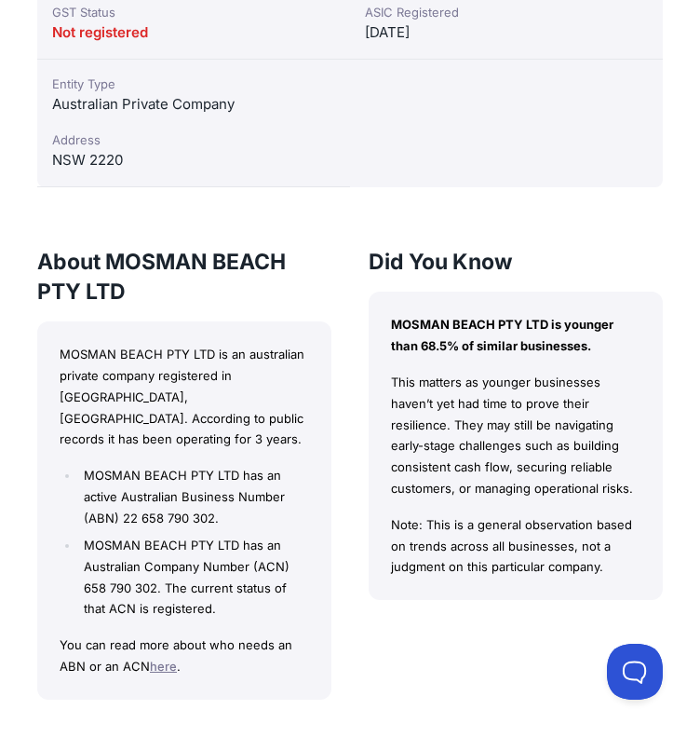  What do you see at coordinates (163, 666) in the screenshot?
I see `a: here` at bounding box center [163, 666].